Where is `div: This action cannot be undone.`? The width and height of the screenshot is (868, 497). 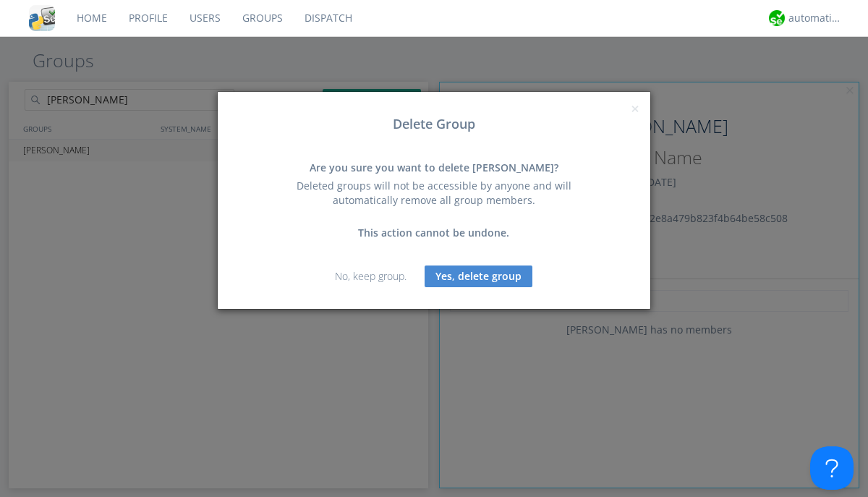 div: This action cannot be undone. is located at coordinates (434, 233).